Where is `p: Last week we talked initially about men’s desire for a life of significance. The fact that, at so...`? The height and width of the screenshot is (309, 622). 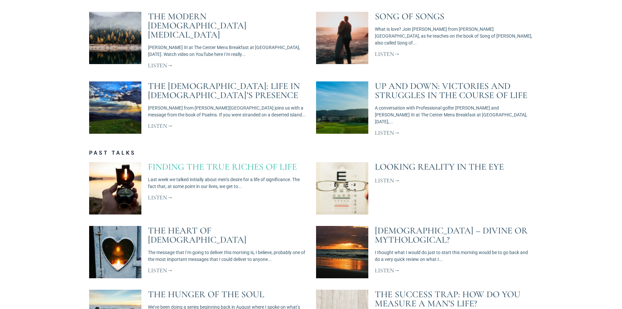 p: Last week we talked initially about men’s desire for a life of significance. The fact that, at so... is located at coordinates (227, 183).